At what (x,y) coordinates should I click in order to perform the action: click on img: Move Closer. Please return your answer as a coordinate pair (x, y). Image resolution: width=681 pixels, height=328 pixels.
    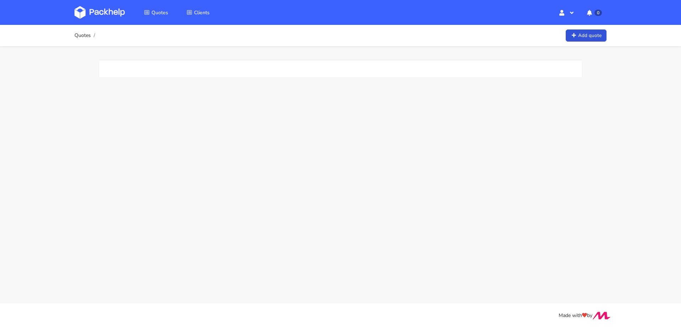
    Looking at the image, I should click on (602, 315).